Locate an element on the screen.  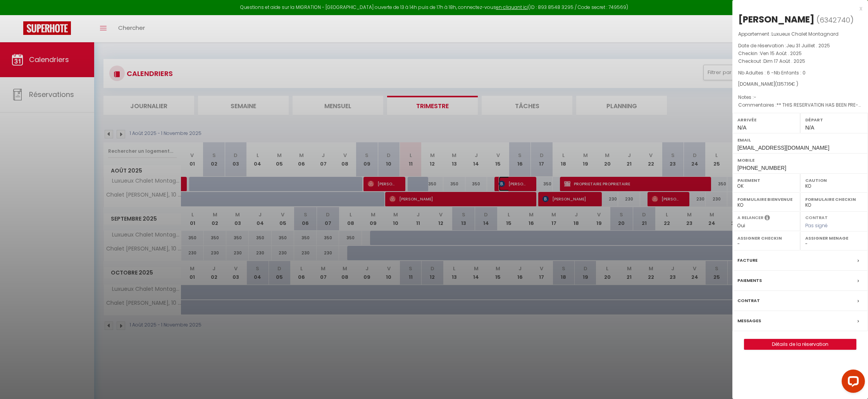
button: Détails de la réservation is located at coordinates (801, 344).